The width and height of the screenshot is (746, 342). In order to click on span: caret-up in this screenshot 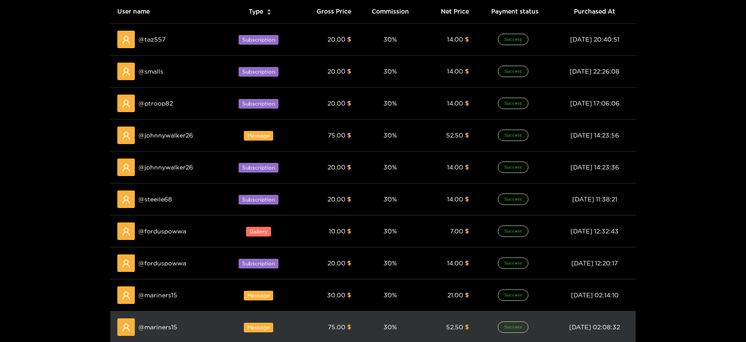, I will do `click(269, 10)`.